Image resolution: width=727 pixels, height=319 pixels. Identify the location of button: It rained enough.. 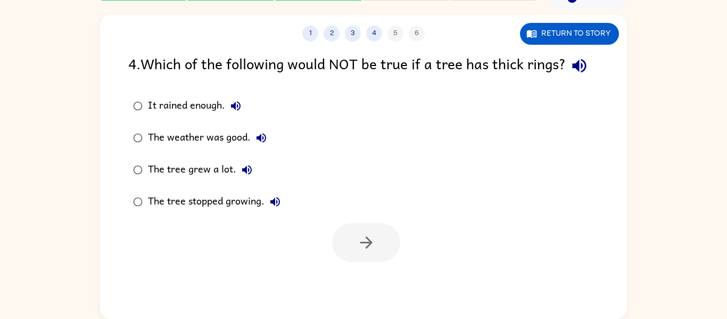
(236, 106).